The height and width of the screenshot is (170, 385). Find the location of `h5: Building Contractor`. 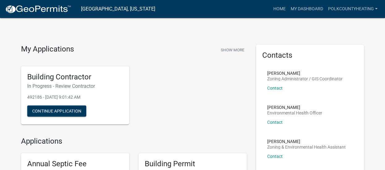

h5: Building Contractor is located at coordinates (75, 77).